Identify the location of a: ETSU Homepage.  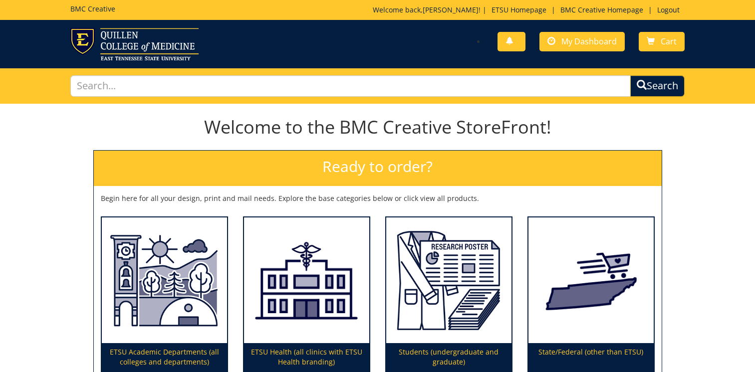
(519, 9).